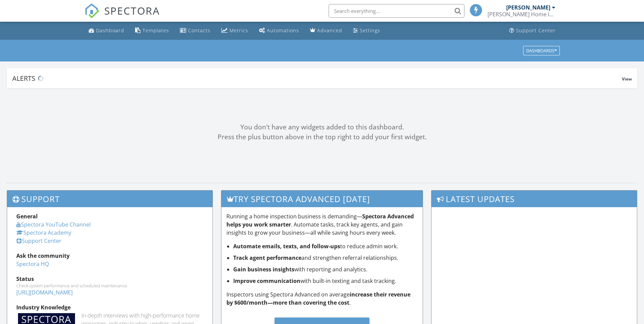  I want to click on strong: Track agent performance, so click(267, 258).